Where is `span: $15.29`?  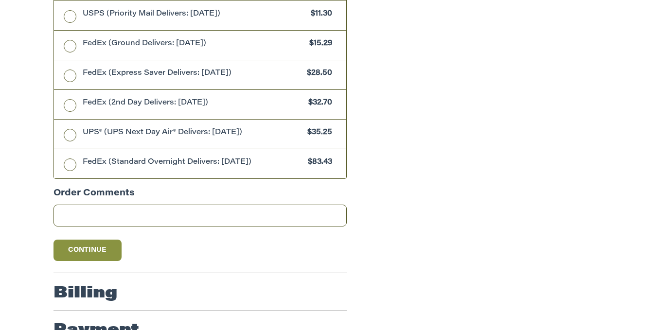 span: $15.29 is located at coordinates (318, 44).